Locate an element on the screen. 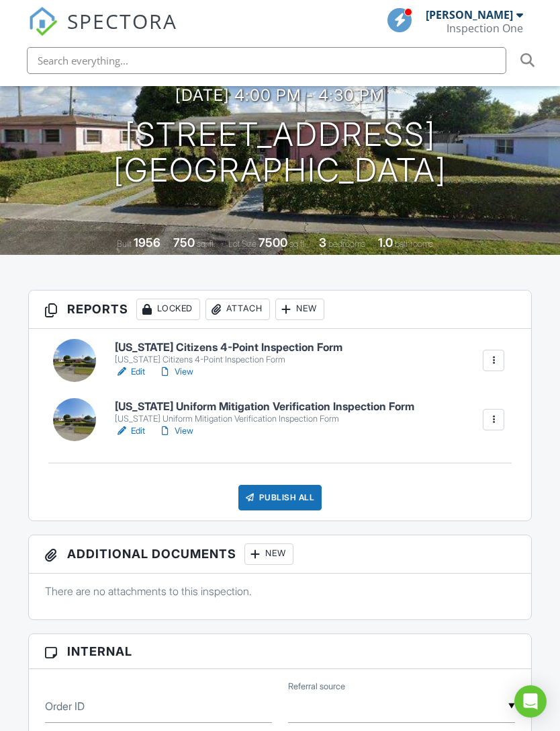 The height and width of the screenshot is (731, 560). div: Open Intercom Messenger is located at coordinates (531, 701).